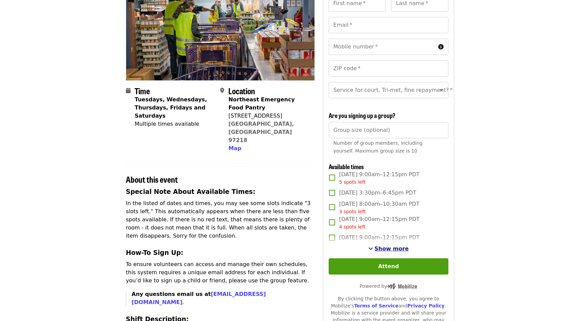 Image resolution: width=580 pixels, height=321 pixels. Describe the element at coordinates (426, 306) in the screenshot. I see `a: Privacy Policy` at that location.